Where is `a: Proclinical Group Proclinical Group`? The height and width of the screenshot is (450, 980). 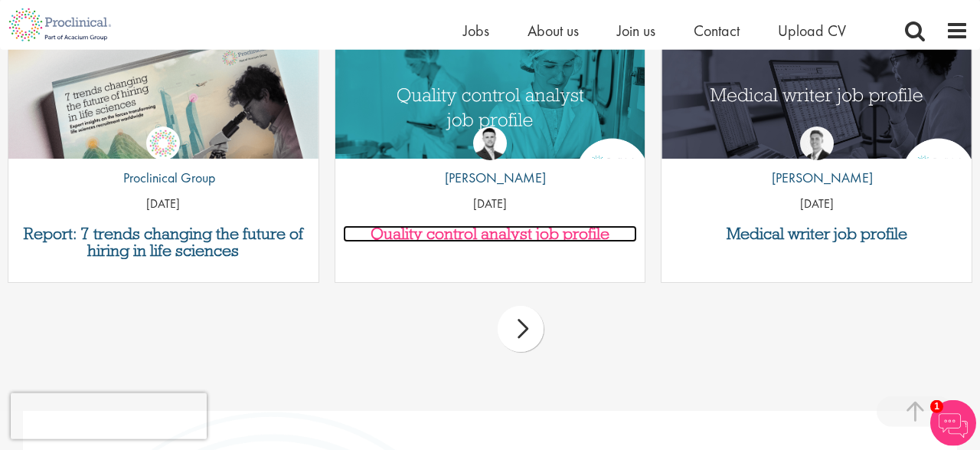
a: Proclinical Group Proclinical Group is located at coordinates (163, 161).